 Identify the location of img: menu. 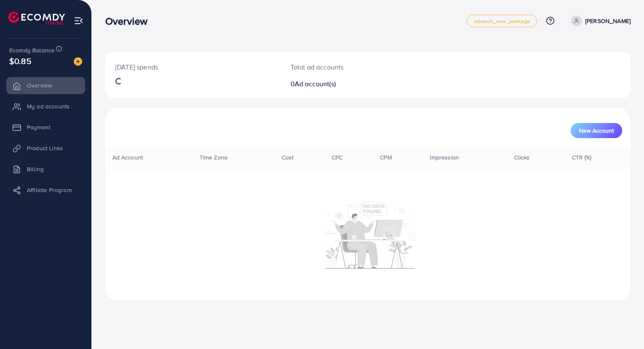
(78, 20).